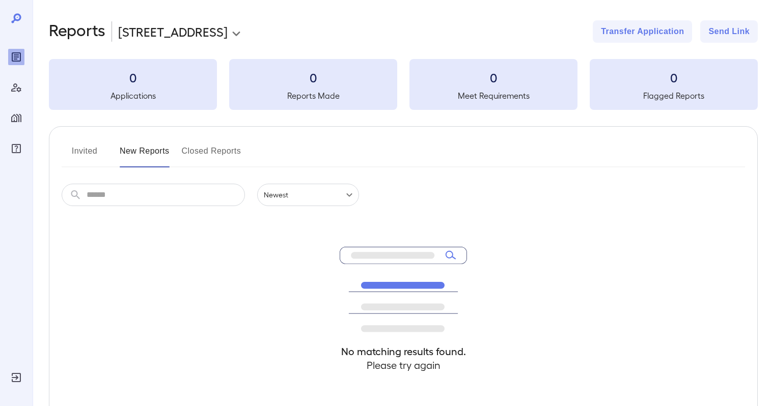  What do you see at coordinates (211, 155) in the screenshot?
I see `button: Closed Reports` at bounding box center [211, 155].